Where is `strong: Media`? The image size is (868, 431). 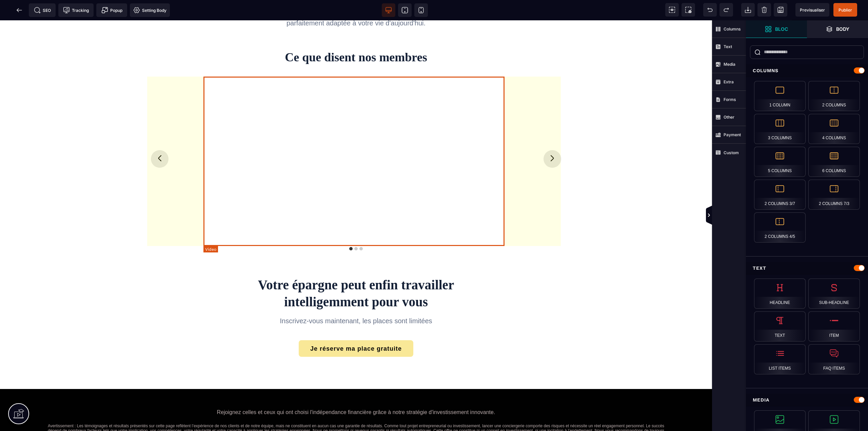 strong: Media is located at coordinates (729, 64).